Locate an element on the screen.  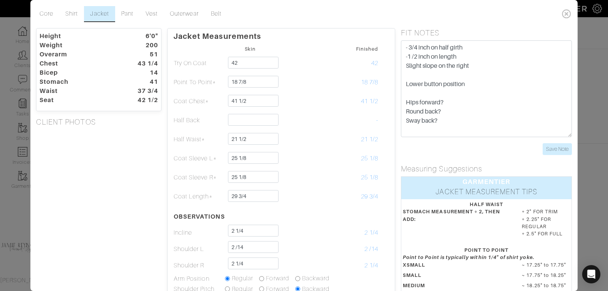
dt: Weight is located at coordinates (77, 45).